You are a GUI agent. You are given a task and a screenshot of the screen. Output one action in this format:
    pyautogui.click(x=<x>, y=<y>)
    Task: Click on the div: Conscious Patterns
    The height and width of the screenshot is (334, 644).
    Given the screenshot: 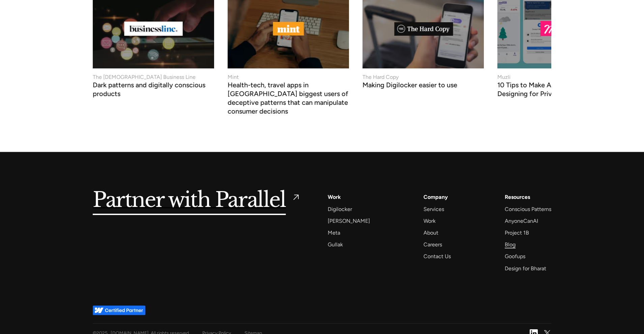 What is the action you would take?
    pyautogui.click(x=527, y=209)
    